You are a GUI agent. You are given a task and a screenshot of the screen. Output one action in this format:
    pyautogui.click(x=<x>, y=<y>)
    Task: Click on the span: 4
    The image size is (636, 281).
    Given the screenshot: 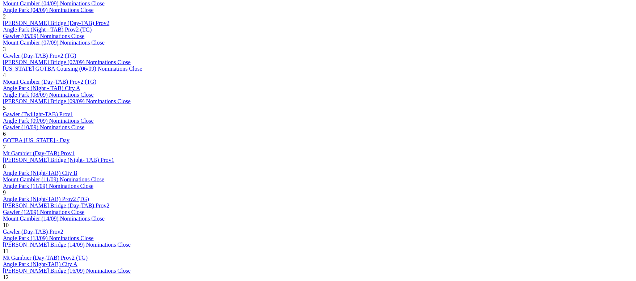 What is the action you would take?
    pyautogui.click(x=4, y=75)
    